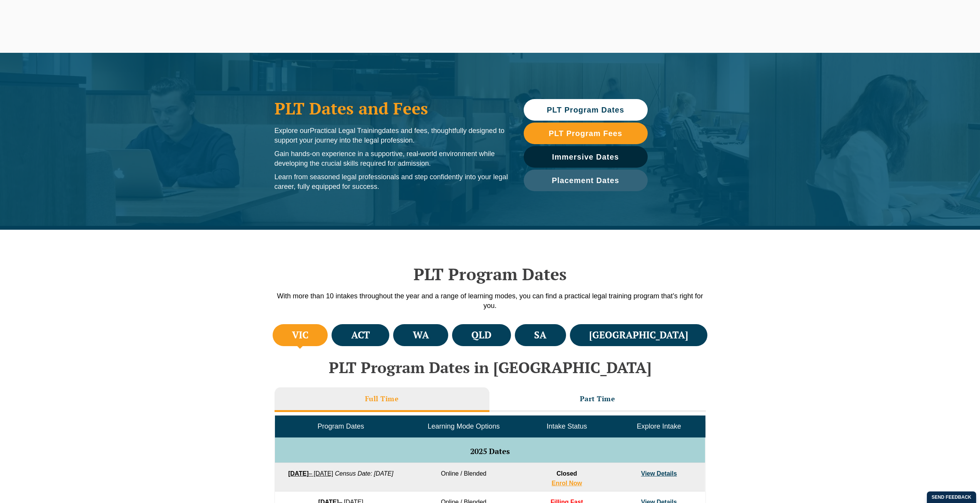 The image size is (980, 503). I want to click on a: Placement Dates, so click(586, 181).